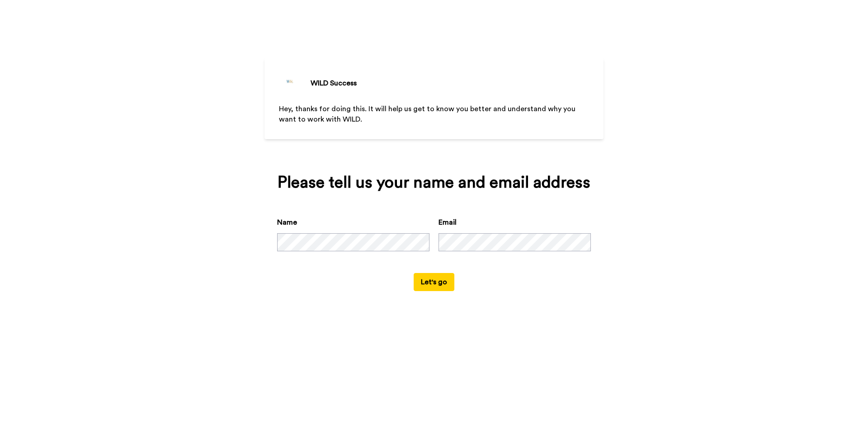  What do you see at coordinates (434, 182) in the screenshot?
I see `div: Please tell us your name and email address` at bounding box center [434, 182].